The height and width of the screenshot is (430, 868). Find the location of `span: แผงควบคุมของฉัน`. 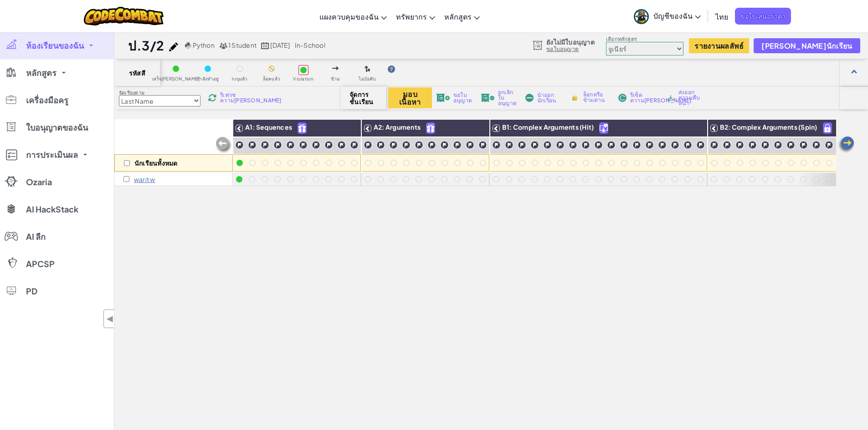

span: แผงควบคุมของฉัน is located at coordinates (349, 16).